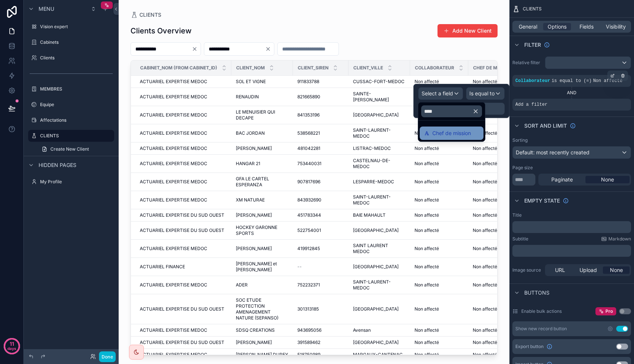 This screenshot has height=364, width=634. What do you see at coordinates (262, 309) in the screenshot?
I see `a: SOC ETUDE PROTECTION AMENAGEMENT NATURE (SEPANSO)` at bounding box center [262, 309].